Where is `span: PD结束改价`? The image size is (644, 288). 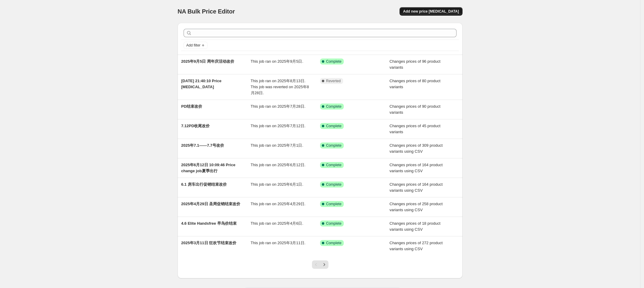
span: PD结束改价 is located at coordinates (192, 106).